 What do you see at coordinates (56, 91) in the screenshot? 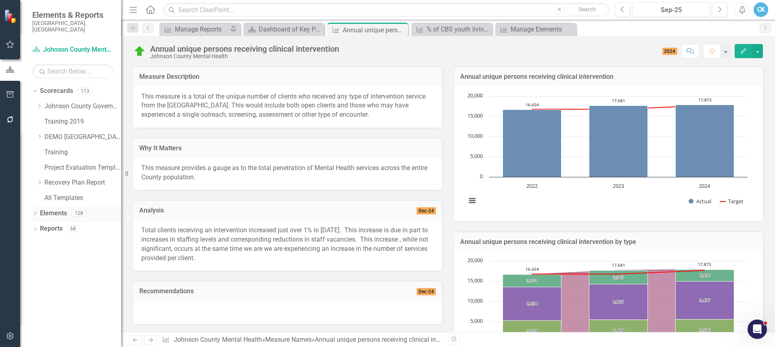
I see `a: Scorecards` at bounding box center [56, 91].